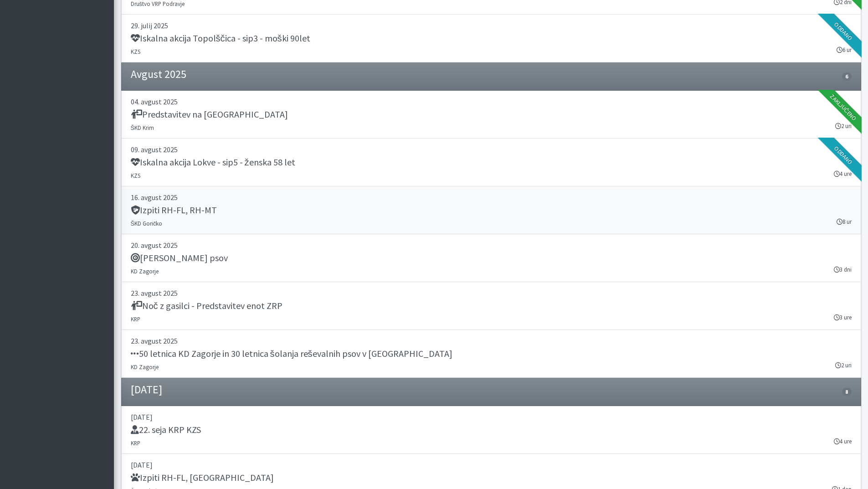 The image size is (868, 489). What do you see at coordinates (159, 74) in the screenshot?
I see `h4: Avgust 2025` at bounding box center [159, 74].